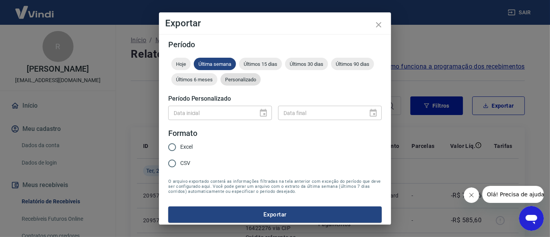  Describe the element at coordinates (215, 64) in the screenshot. I see `span: Última semana` at that location.